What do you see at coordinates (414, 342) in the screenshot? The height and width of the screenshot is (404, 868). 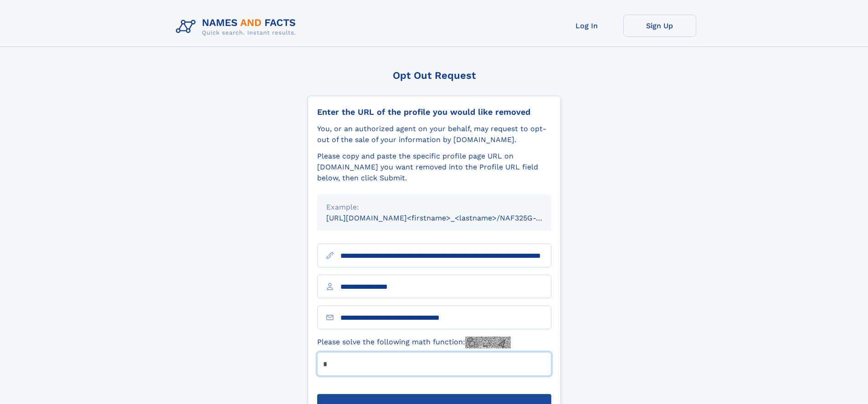 I see `label: Please solve the following math function:` at bounding box center [414, 342].